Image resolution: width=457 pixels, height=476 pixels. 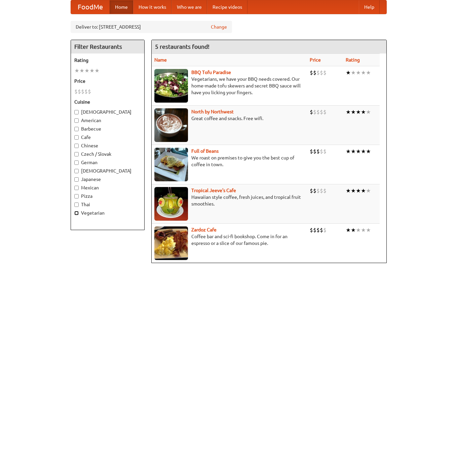 What do you see at coordinates (108, 146) in the screenshot?
I see `label: Chinese` at bounding box center [108, 146].